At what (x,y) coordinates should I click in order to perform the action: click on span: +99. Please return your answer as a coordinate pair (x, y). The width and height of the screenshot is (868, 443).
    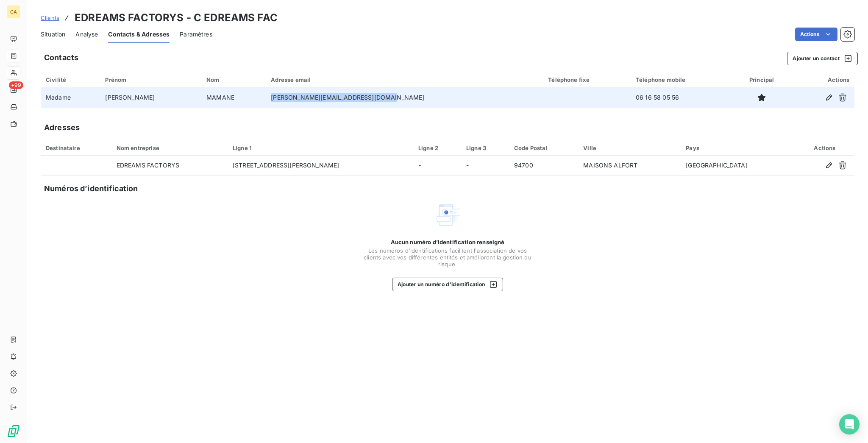
    Looking at the image, I should click on (16, 85).